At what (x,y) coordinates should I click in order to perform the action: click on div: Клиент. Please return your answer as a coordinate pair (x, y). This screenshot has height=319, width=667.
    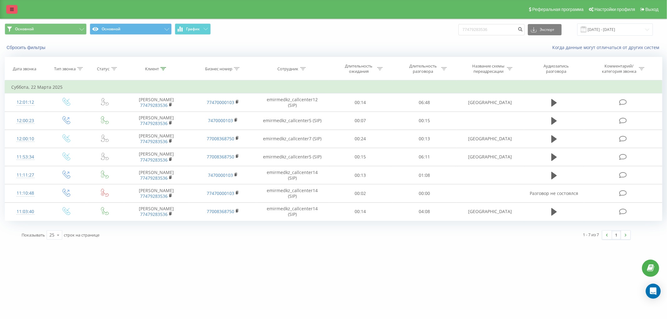
    Looking at the image, I should click on (152, 69).